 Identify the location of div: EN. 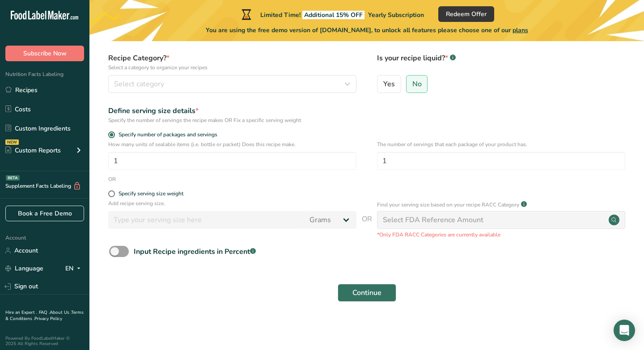
(75, 269).